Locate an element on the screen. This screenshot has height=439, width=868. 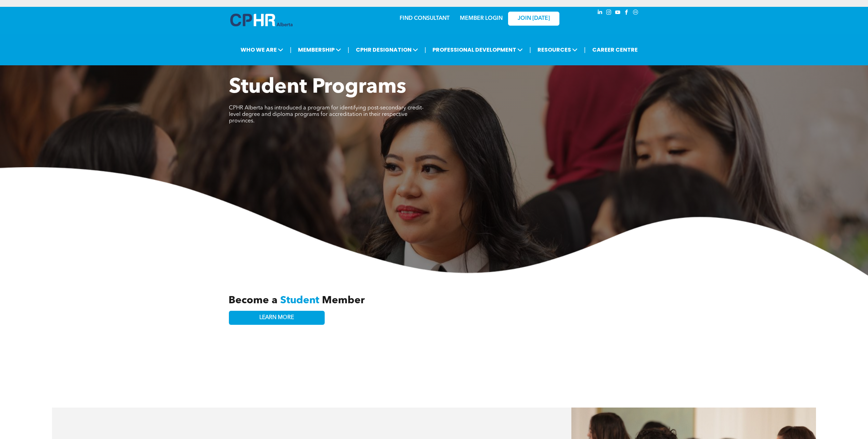
a: FIND CONSULTANT is located at coordinates (425, 19).